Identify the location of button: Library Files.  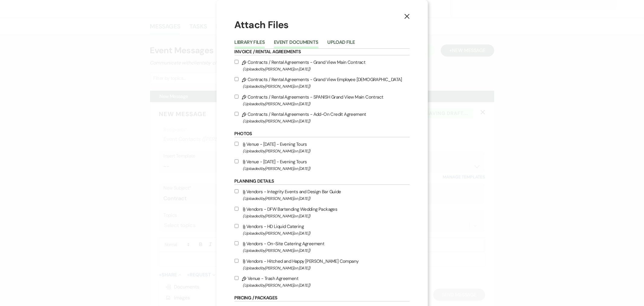
(249, 44).